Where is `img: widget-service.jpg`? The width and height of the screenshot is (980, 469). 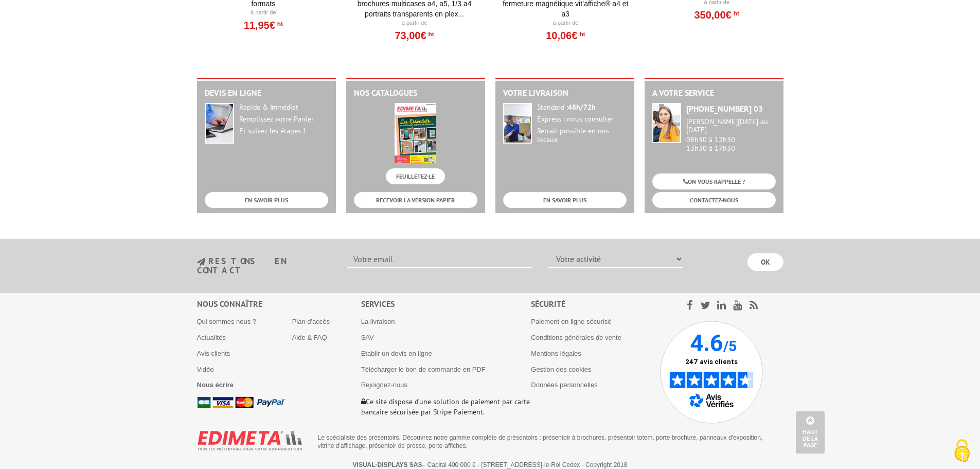 img: widget-service.jpg is located at coordinates (667, 123).